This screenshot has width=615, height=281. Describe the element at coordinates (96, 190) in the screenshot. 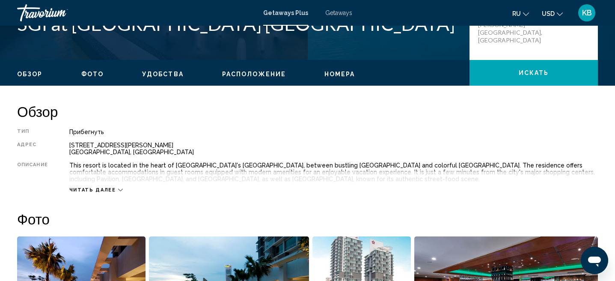

I see `button: Читать далее` at that location.